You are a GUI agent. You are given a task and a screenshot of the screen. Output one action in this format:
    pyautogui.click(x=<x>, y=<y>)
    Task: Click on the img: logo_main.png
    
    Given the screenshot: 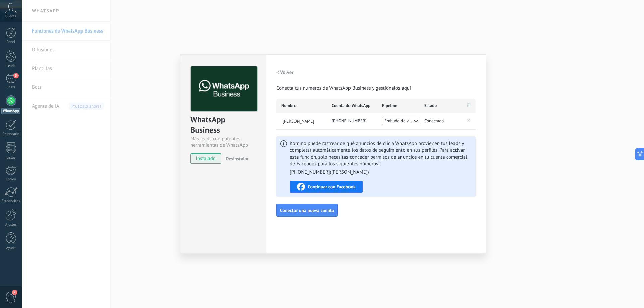 What is the action you would take?
    pyautogui.click(x=223, y=89)
    